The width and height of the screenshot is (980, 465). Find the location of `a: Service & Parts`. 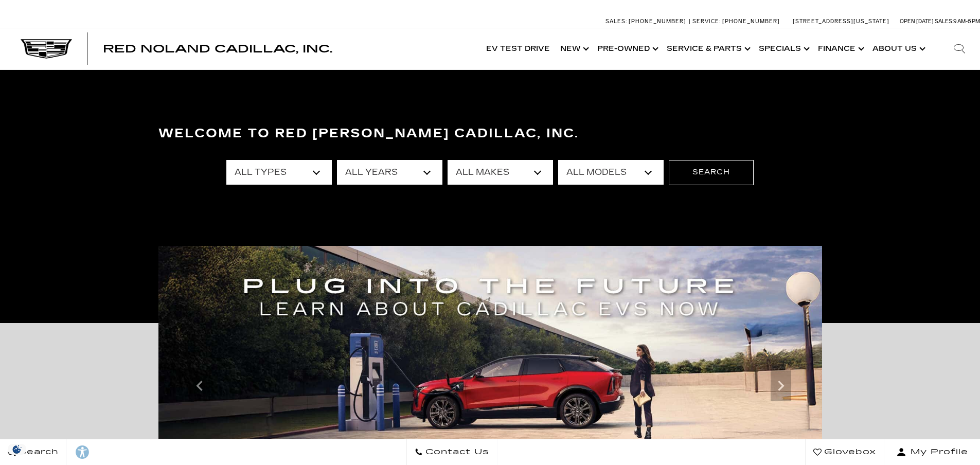

a: Service & Parts is located at coordinates (708, 49).